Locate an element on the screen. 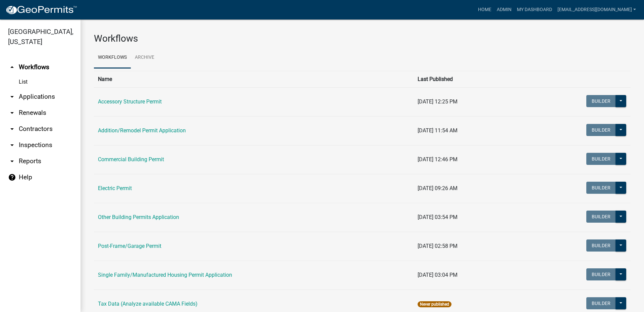  a: Accessory Structure Permit is located at coordinates (130, 101).